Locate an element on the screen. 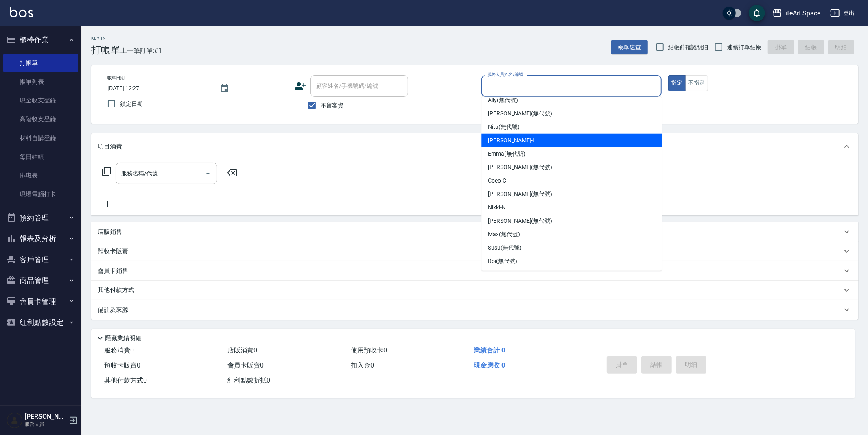 This screenshot has width=868, height=435. span: 現金應收 0 is located at coordinates (489, 365).